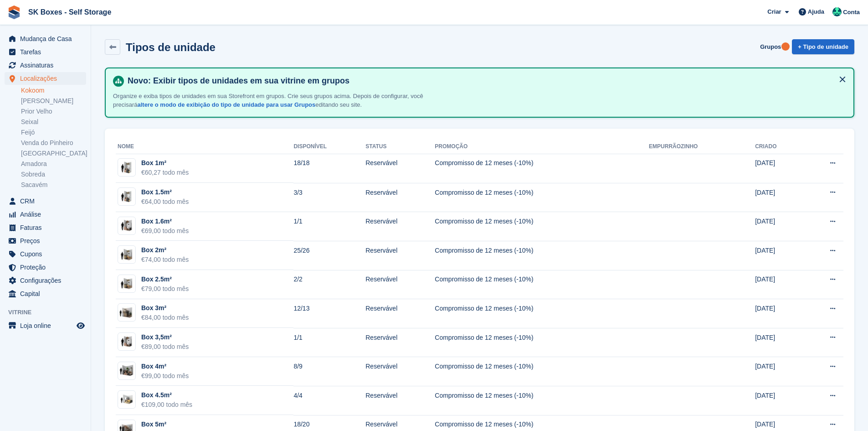  Describe the element at coordinates (14, 12) in the screenshot. I see `img: stora-icon-8386f47178a22dfd0bd8f6a31ec36ba5ce8667c1dd55bd0f319d3a0aa187defe.svg` at that location.